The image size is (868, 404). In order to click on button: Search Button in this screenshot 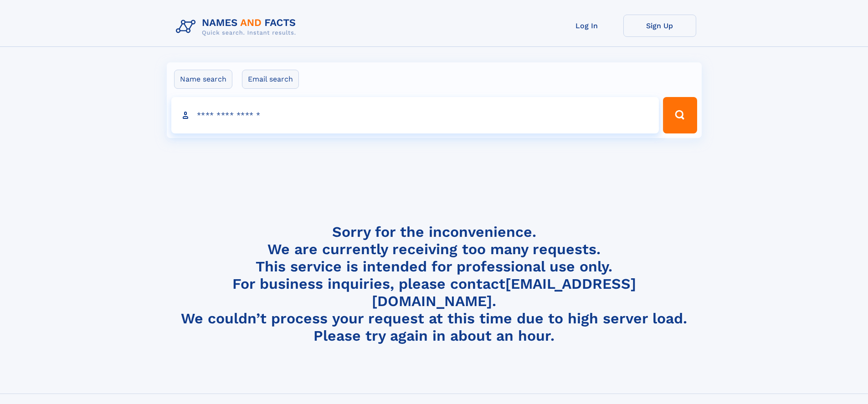, I will do `click(680, 115)`.